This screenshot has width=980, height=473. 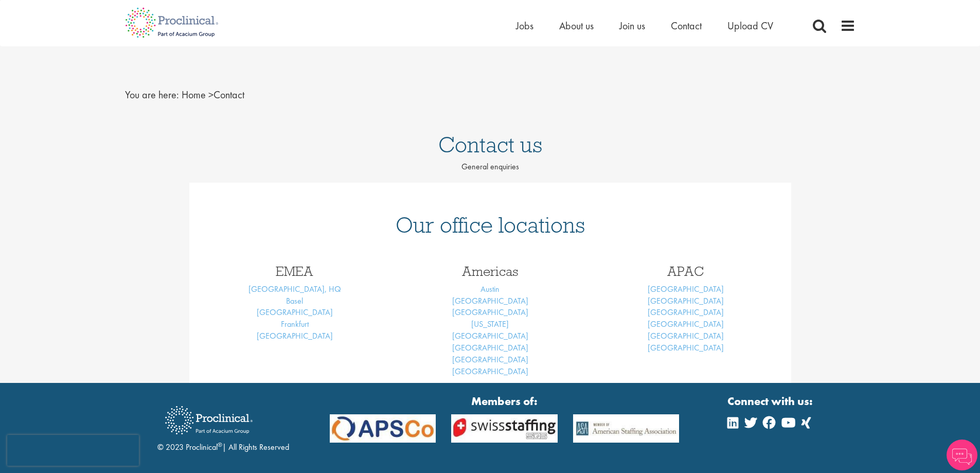 What do you see at coordinates (194, 95) in the screenshot?
I see `a: breadcrumb link to Home` at bounding box center [194, 95].